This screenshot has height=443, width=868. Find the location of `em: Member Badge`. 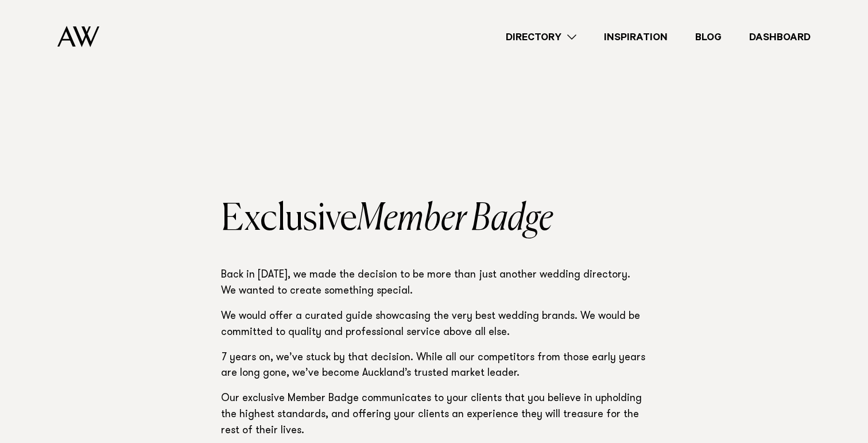

em: Member Badge is located at coordinates (454, 219).